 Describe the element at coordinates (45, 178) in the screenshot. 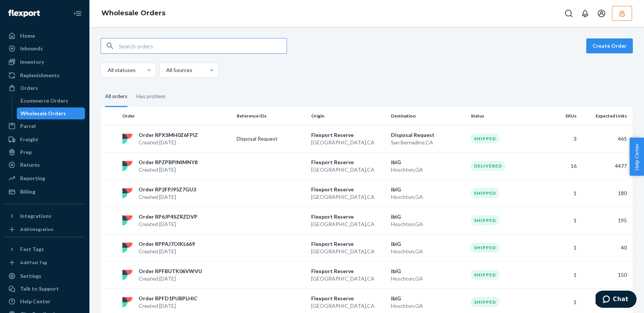

I see `a: Reporting` at that location.